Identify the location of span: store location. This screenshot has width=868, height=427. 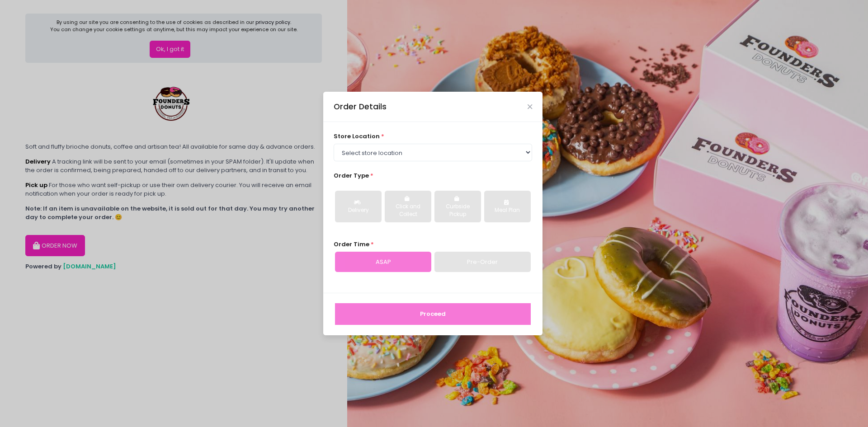
(356, 136).